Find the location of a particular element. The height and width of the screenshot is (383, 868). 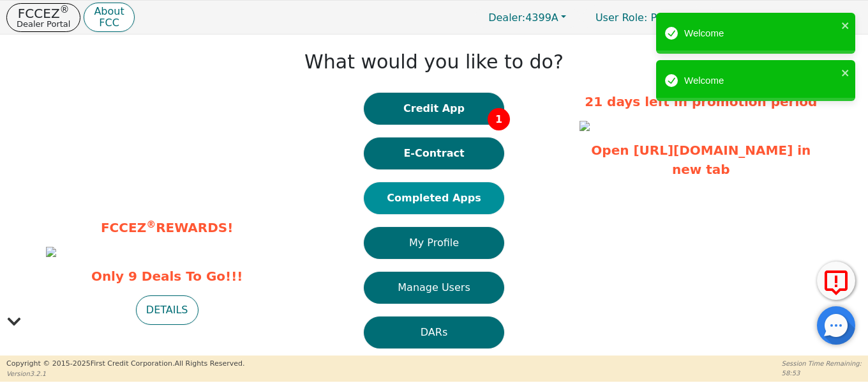

p: FCC is located at coordinates (108, 23).